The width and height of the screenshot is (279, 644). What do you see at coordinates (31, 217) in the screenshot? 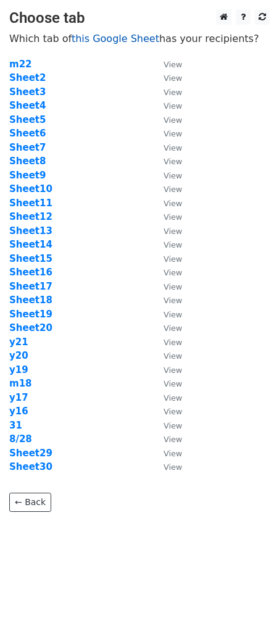
I see `a: Sheet12` at bounding box center [31, 217].